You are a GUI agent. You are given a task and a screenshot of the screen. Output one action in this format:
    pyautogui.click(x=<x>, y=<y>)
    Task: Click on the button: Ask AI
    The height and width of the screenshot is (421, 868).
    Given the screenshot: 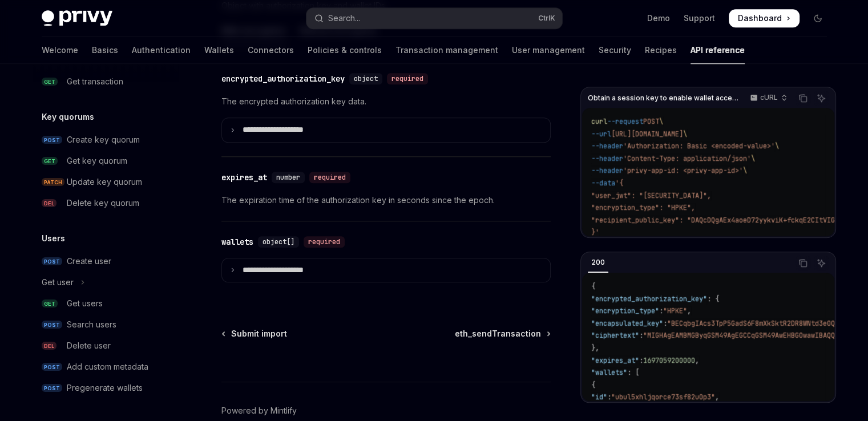 What is the action you would take?
    pyautogui.click(x=821, y=98)
    